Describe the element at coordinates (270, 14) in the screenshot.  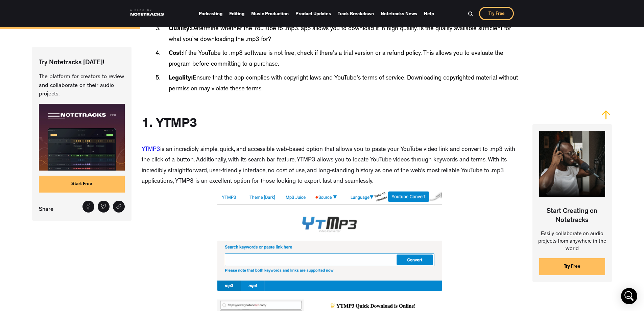
I see `a: Music Production` at that location.